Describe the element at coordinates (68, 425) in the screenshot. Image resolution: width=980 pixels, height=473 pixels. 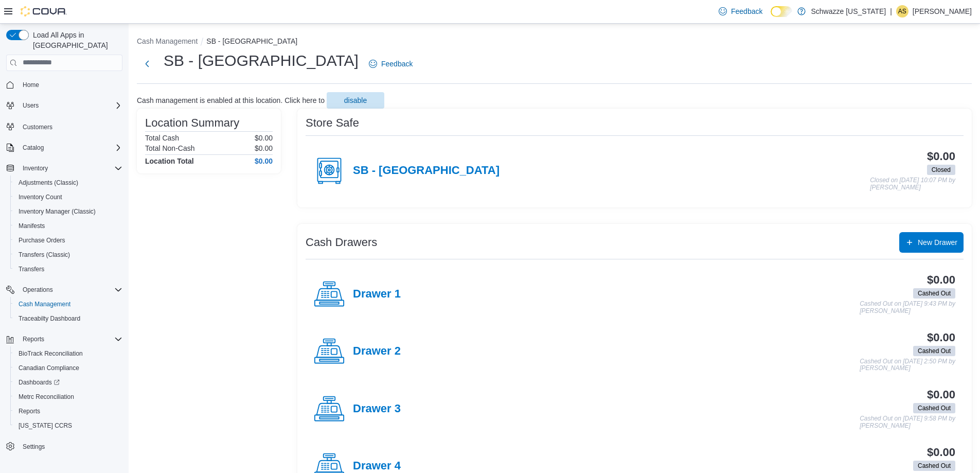
I see `span: Washington CCRS` at that location.